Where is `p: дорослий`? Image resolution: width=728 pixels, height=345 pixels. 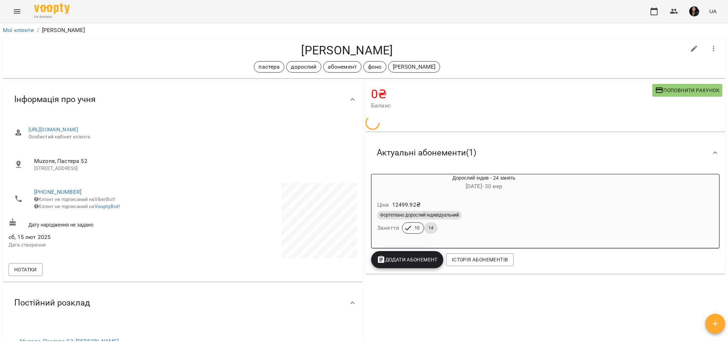
p: дорослий is located at coordinates (304, 67).